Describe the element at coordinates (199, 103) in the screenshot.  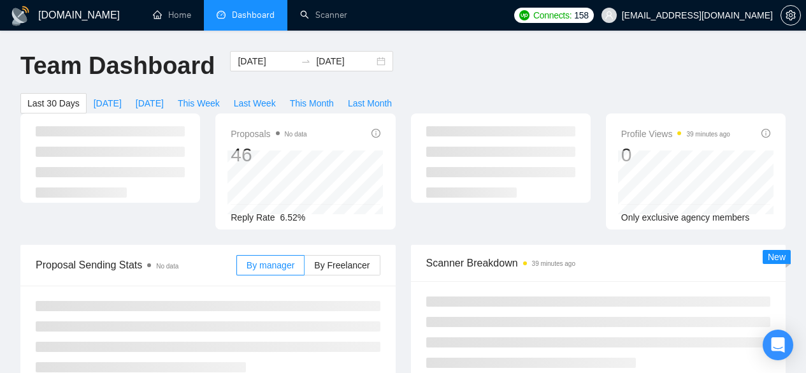
I see `button: This Week` at that location.